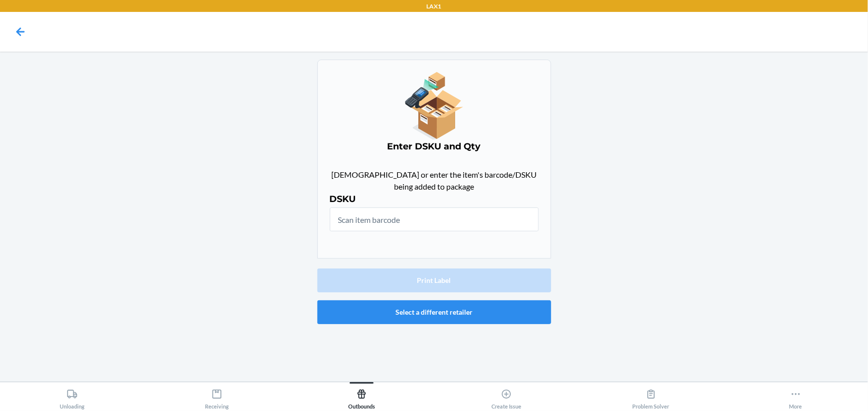  I want to click on button: Select a different retailer, so click(434, 313).